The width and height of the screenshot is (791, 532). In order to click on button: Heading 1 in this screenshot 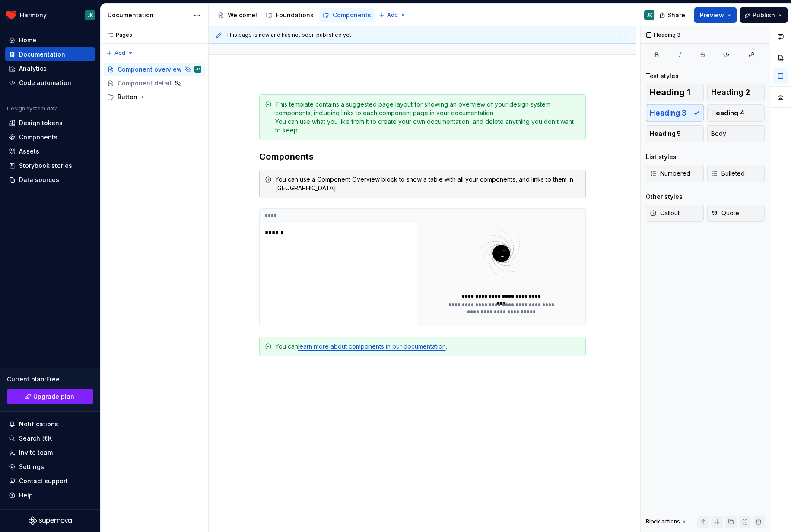, I will do `click(674, 93)`.